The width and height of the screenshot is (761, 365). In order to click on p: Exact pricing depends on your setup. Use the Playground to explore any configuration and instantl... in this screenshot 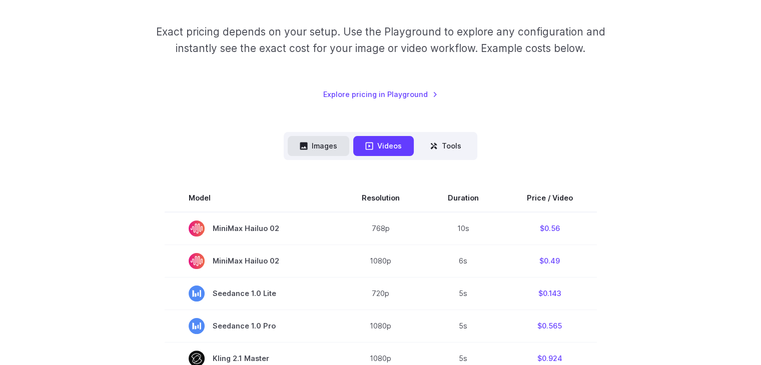, I will do `click(380, 40)`.